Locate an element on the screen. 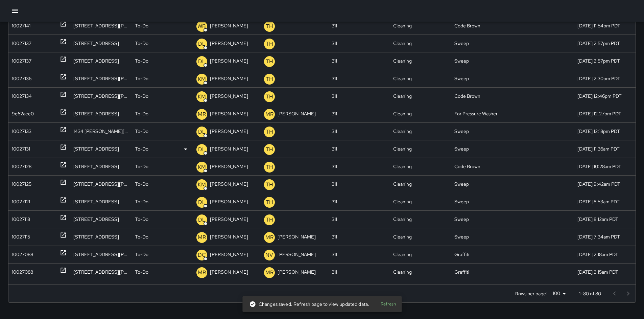  div: 1 Rausch Street is located at coordinates (101, 96).